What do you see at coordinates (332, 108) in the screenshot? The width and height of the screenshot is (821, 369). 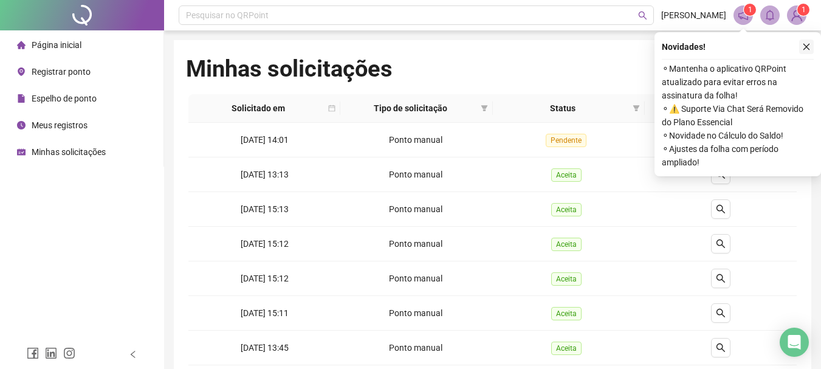 I see `span: calendar` at bounding box center [332, 108].